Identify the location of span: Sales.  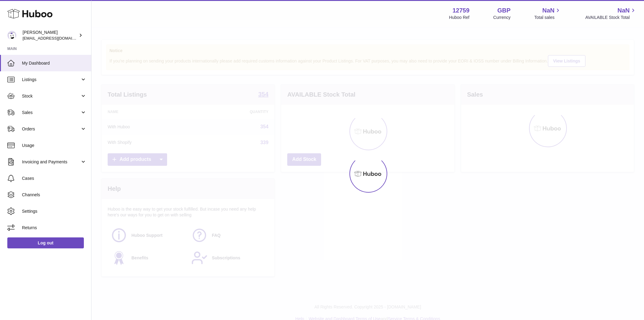
(51, 112).